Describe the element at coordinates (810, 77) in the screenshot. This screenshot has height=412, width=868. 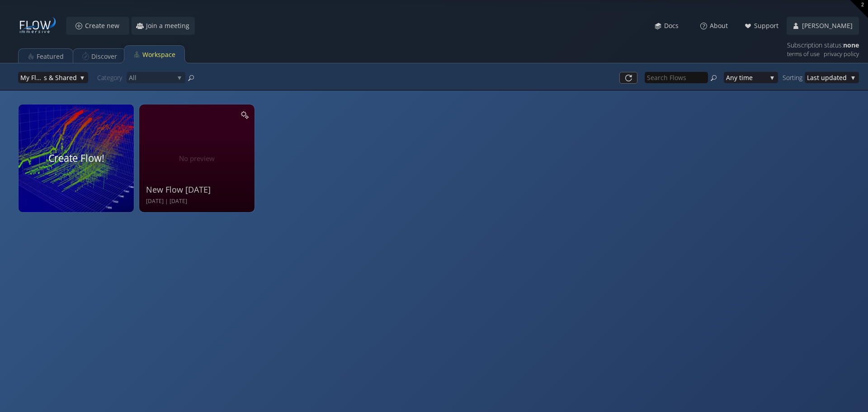
I see `span: La` at that location.